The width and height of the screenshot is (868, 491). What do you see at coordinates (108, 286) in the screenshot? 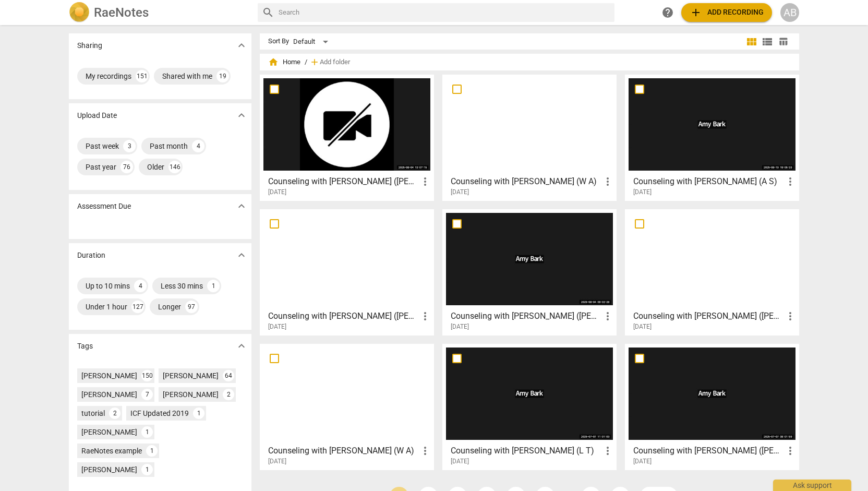
I see `div: Up to 10 mins` at bounding box center [108, 286].